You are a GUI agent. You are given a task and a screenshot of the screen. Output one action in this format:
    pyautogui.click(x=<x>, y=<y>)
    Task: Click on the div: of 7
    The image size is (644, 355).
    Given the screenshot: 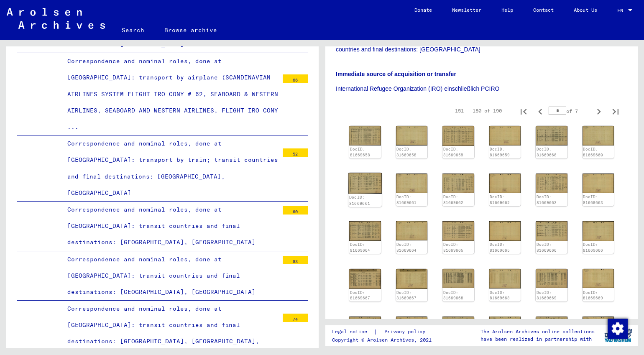 What is the action you would take?
    pyautogui.click(x=570, y=111)
    